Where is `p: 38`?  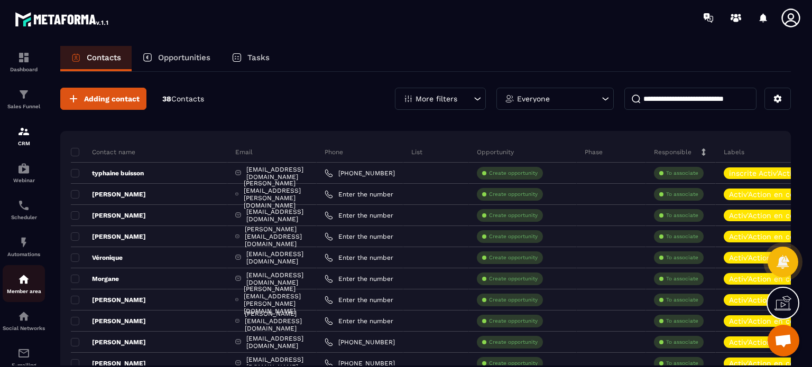 p: 38 is located at coordinates (183, 99).